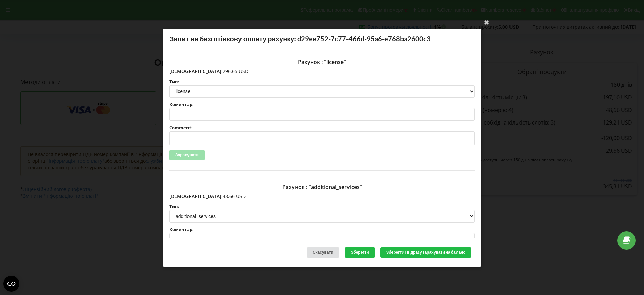 This screenshot has width=644, height=295. Describe the element at coordinates (322, 127) in the screenshot. I see `label: Comment:` at that location.